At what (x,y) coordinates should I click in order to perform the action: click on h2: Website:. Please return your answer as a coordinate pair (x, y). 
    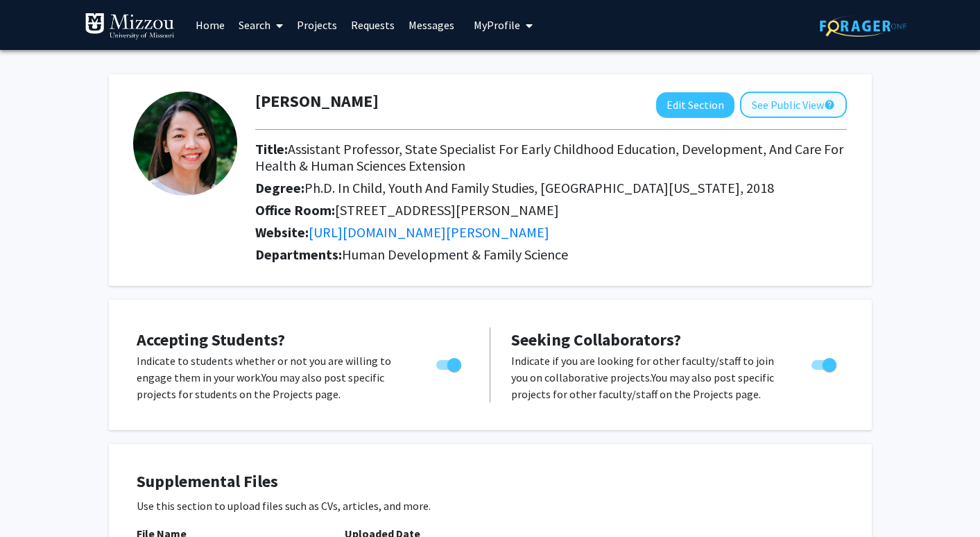
    Looking at the image, I should click on (551, 233).